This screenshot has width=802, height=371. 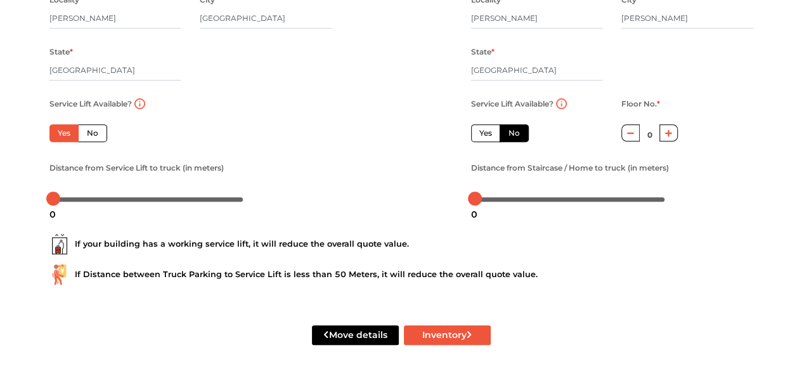 I want to click on button: Inventory, so click(x=447, y=335).